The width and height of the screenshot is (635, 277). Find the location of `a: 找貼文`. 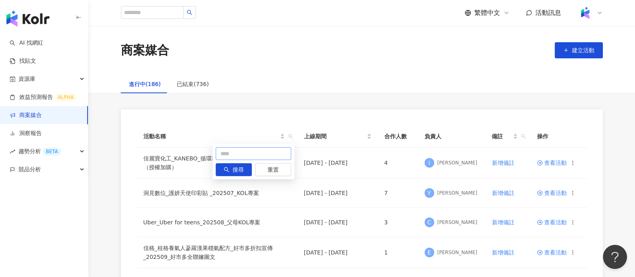

a: 找貼文 is located at coordinates (23, 61).